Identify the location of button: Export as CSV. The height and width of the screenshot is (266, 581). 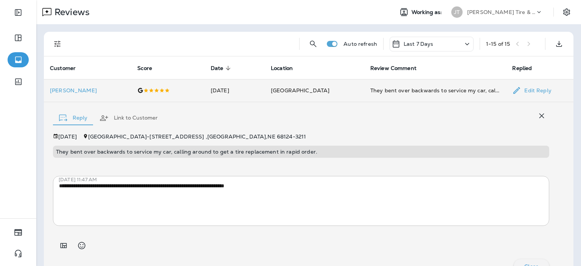
(559, 44).